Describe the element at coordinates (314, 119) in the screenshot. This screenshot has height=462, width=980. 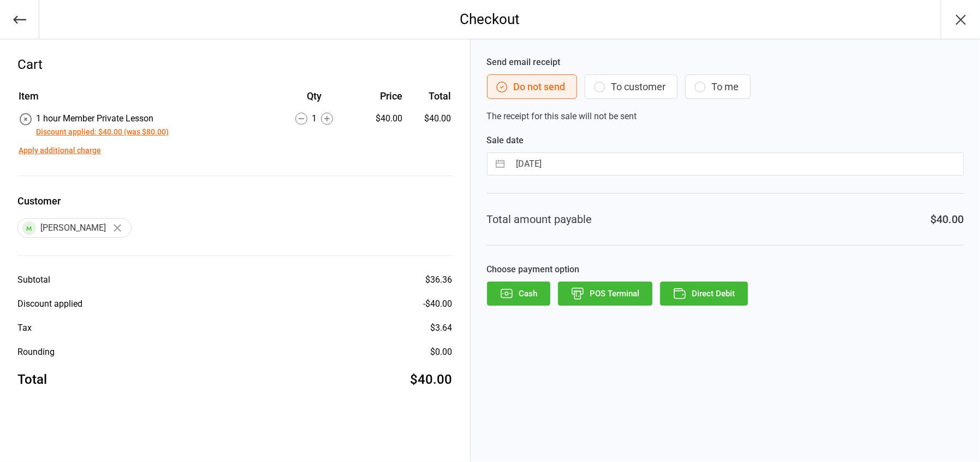
I see `div: 1` at that location.